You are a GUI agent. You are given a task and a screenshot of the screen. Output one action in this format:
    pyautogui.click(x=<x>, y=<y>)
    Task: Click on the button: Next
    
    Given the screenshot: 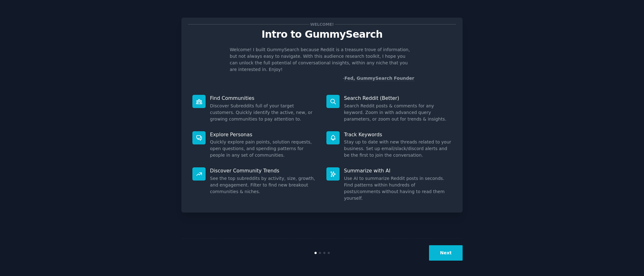 What is the action you would take?
    pyautogui.click(x=446, y=253)
    